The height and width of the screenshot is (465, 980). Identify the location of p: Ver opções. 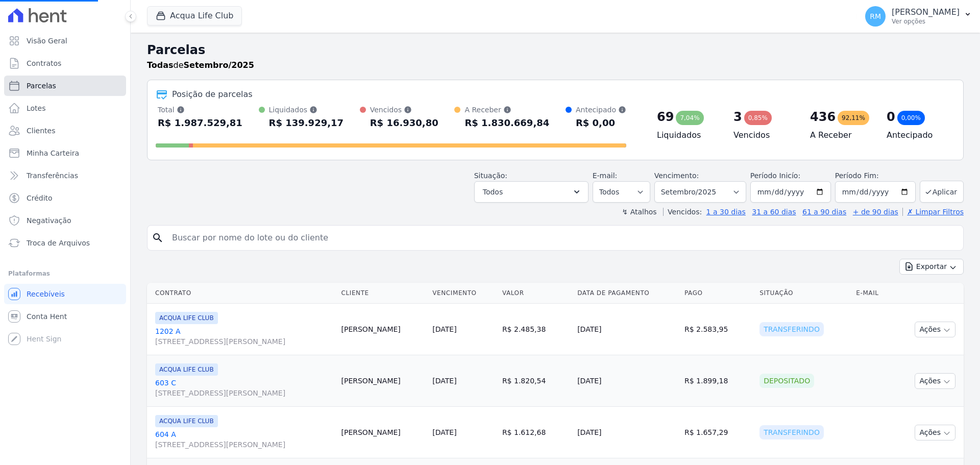
(926, 21).